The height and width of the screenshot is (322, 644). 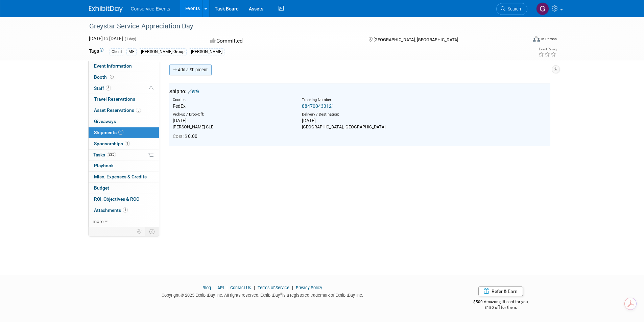 I want to click on a: Misc. Expenses & Credits, so click(x=124, y=177).